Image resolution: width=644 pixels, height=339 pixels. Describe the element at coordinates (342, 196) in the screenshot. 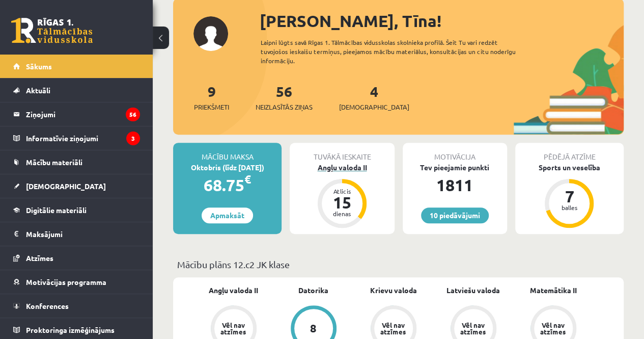

I see `a: Angļu valoda II Atlicis 15 dienas` at that location.